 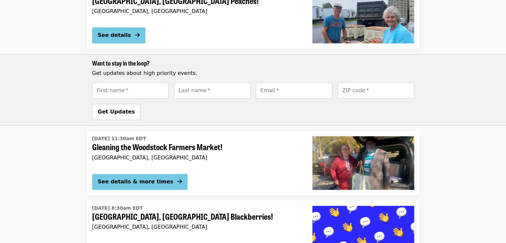 I want to click on div: See details & more times, so click(x=135, y=182).